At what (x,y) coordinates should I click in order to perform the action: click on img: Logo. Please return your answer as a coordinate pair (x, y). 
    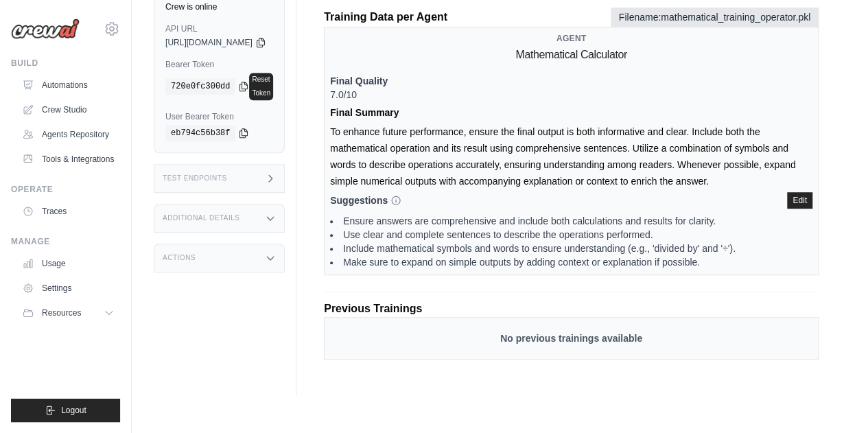
    Looking at the image, I should click on (45, 29).